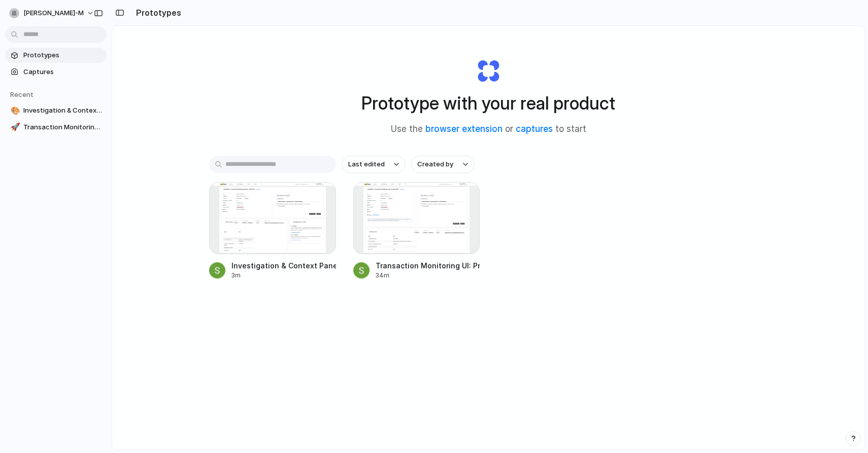 The width and height of the screenshot is (868, 453). What do you see at coordinates (443, 165) in the screenshot?
I see `button: Created by` at bounding box center [443, 165].